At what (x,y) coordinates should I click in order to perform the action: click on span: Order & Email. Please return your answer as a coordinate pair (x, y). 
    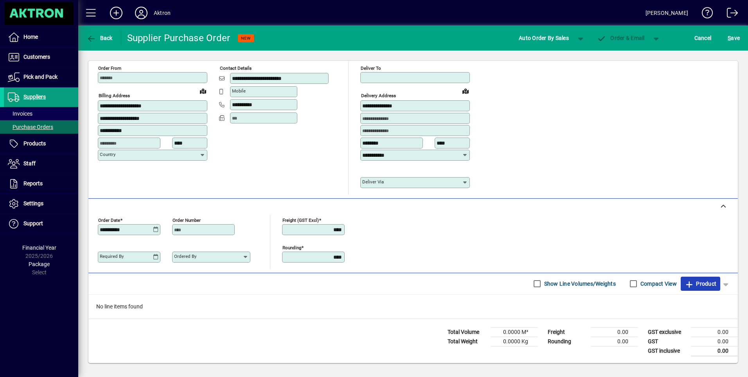
    Looking at the image, I should click on (621, 38).